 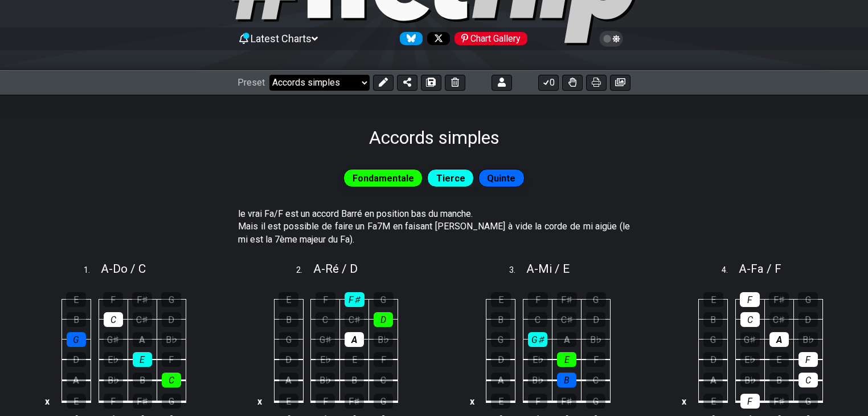 I want to click on span: Toggle light / dark theme, so click(x=611, y=39).